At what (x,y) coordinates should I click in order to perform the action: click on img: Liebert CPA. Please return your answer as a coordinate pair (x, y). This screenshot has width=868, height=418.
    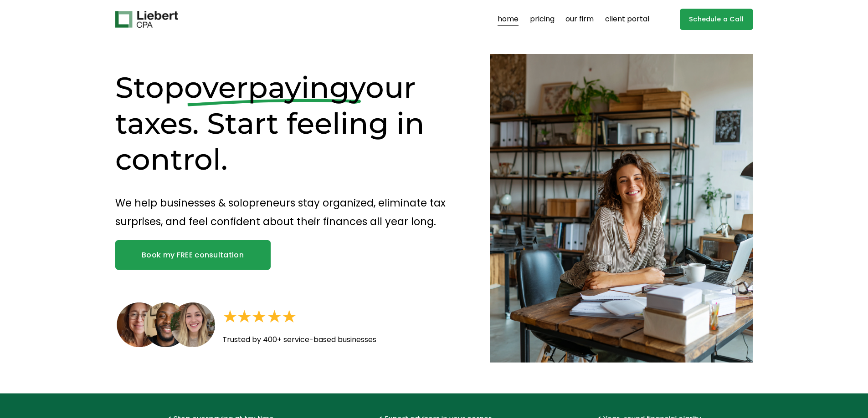
    Looking at the image, I should click on (147, 20).